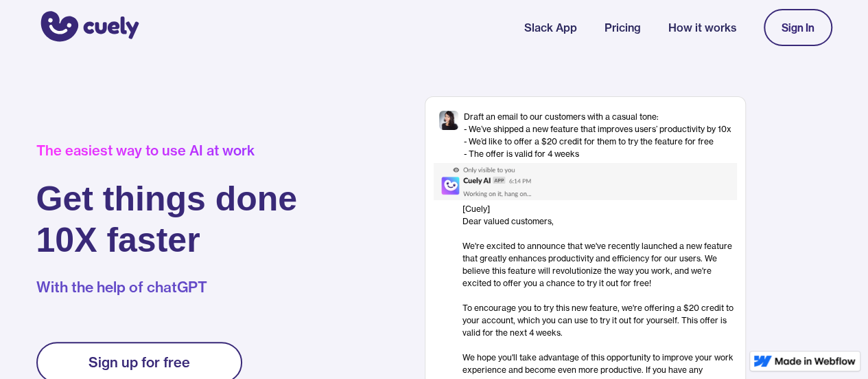 The image size is (868, 379). Describe the element at coordinates (597, 135) in the screenshot. I see `div: Draft an email to our customers with a casual tone: - We’ve shipped a new feature that improves u...` at that location.